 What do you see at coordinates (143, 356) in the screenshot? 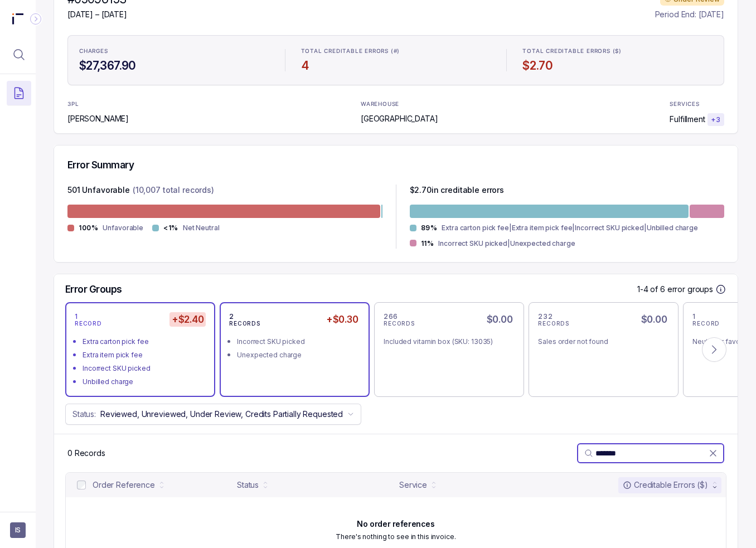
I see `div: Extra item pick fee` at bounding box center [143, 356].